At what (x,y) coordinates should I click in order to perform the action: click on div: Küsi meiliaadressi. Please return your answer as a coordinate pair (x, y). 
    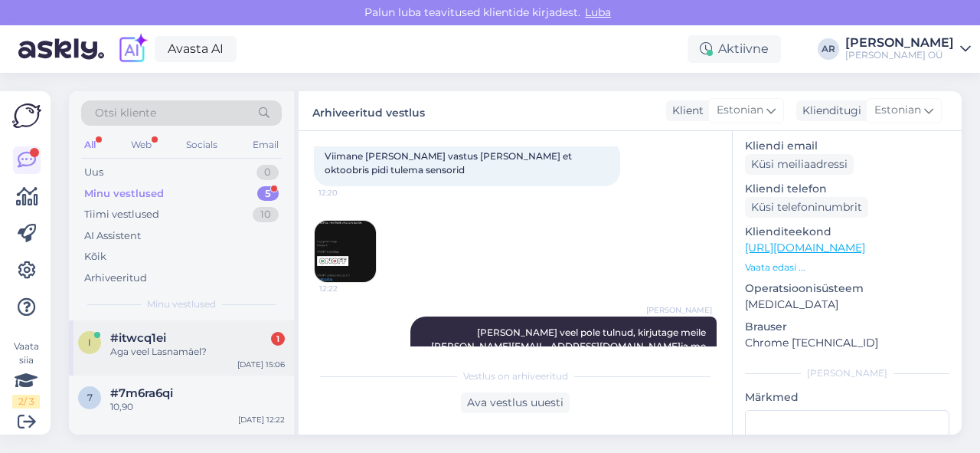
    Looking at the image, I should click on (799, 164).